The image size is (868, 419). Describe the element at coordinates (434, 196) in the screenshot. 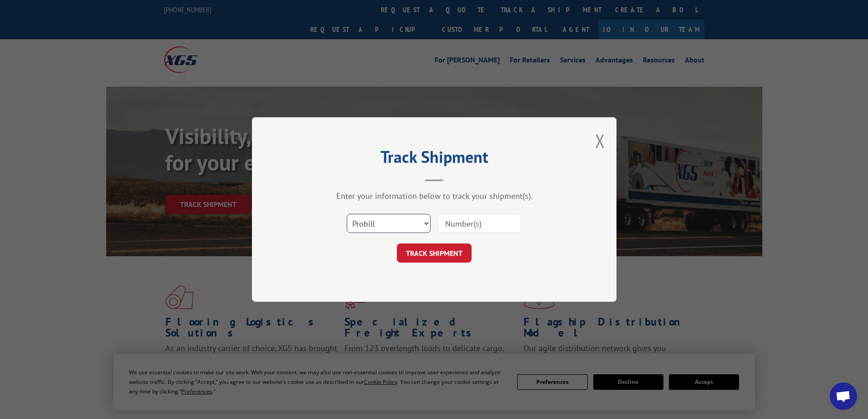

I see `div: Enter your information below to track your shipment(s).` at that location.